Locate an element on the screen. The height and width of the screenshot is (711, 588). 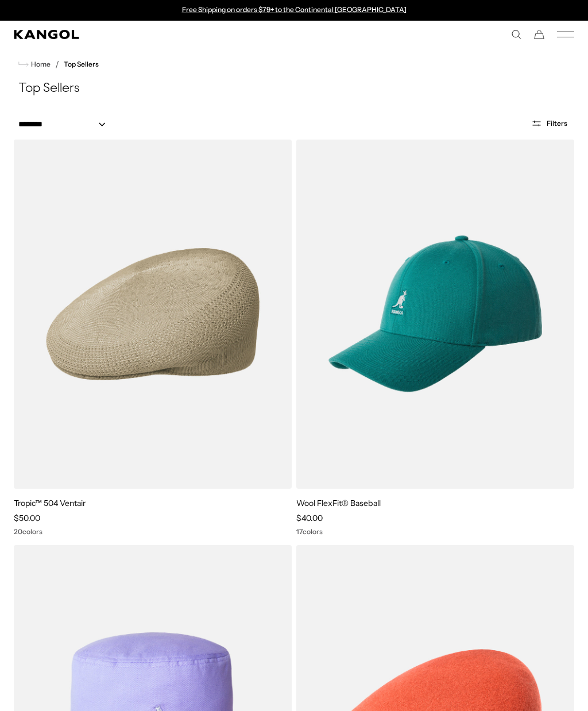
img: Wool FlexFit® Baseball is located at coordinates (435, 314).